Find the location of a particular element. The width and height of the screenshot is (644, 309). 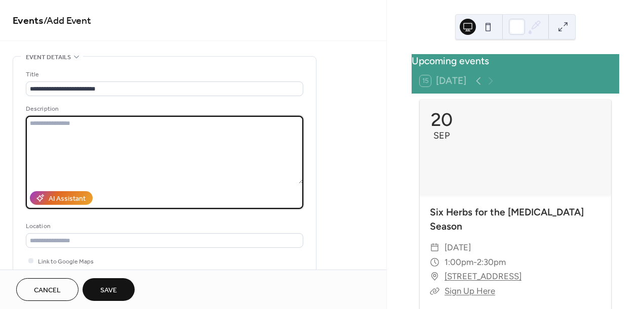

div: Upcoming events is located at coordinates (516, 61).